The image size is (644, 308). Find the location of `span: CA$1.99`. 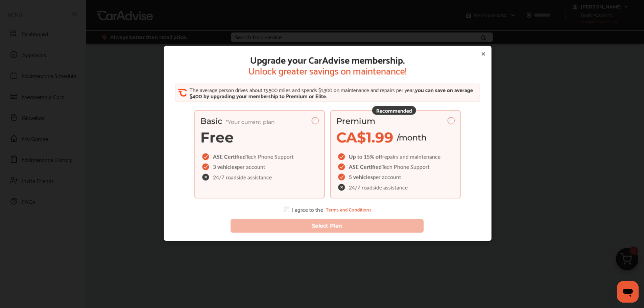

span: CA$1.99 is located at coordinates (365, 138).